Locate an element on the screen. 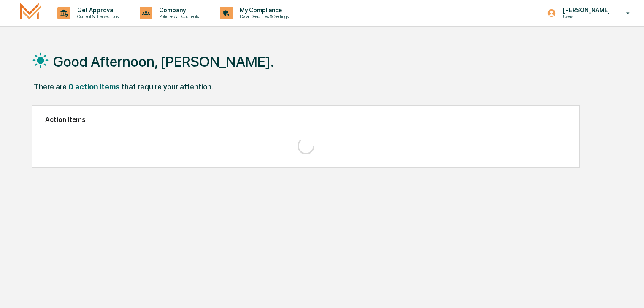  p: Data, Deadlines & Settings is located at coordinates (263, 17).